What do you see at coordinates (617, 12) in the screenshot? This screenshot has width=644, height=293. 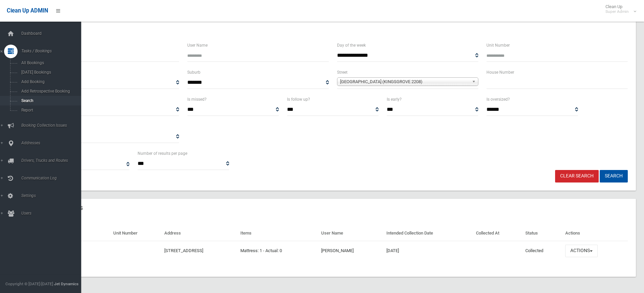 I see `small: Super Admin` at bounding box center [617, 12].